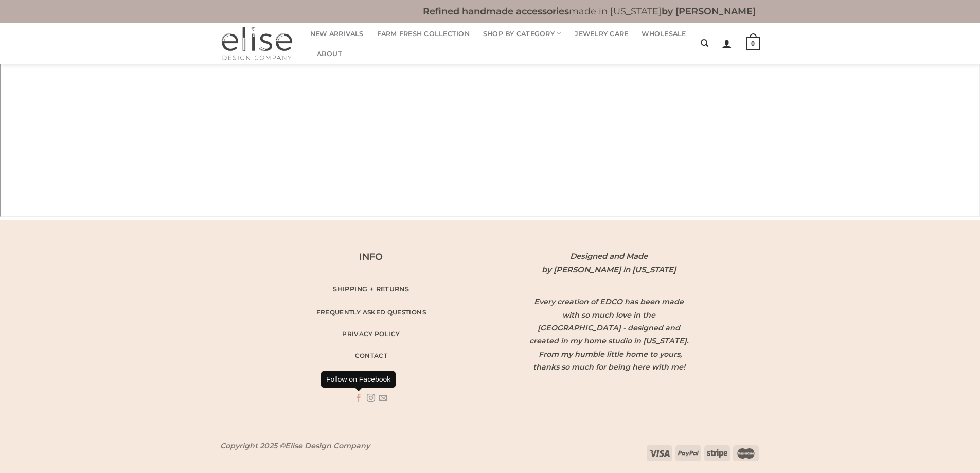 The height and width of the screenshot is (473, 980). I want to click on a: 0, so click(753, 43).